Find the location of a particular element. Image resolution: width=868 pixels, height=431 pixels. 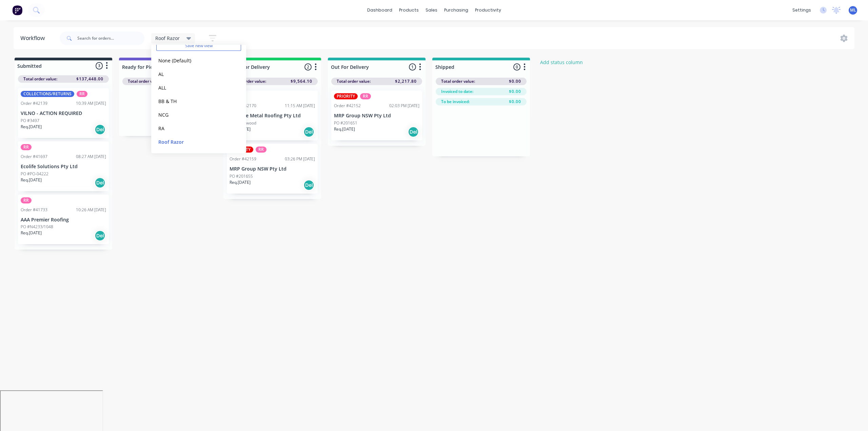

div: Workflow is located at coordinates (34, 39).